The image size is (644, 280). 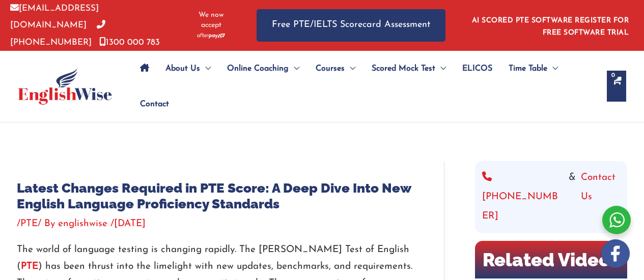 What do you see at coordinates (84, 224) in the screenshot?
I see `a: englishwise` at bounding box center [84, 224].